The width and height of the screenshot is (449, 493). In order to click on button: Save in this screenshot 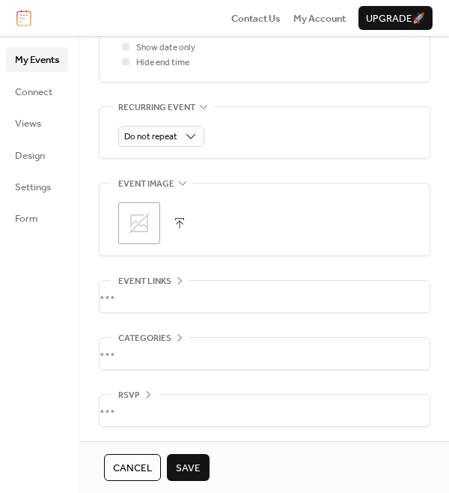, I will do `click(188, 467)`.